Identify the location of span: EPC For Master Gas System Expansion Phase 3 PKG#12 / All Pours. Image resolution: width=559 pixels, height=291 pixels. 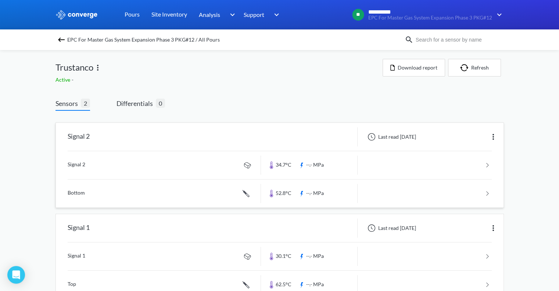
(143, 40).